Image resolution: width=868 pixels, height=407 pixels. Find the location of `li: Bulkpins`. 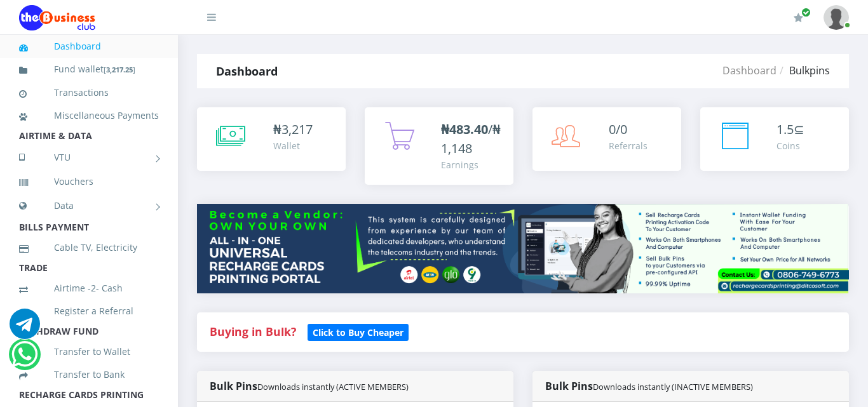

li: Bulkpins is located at coordinates (803, 71).